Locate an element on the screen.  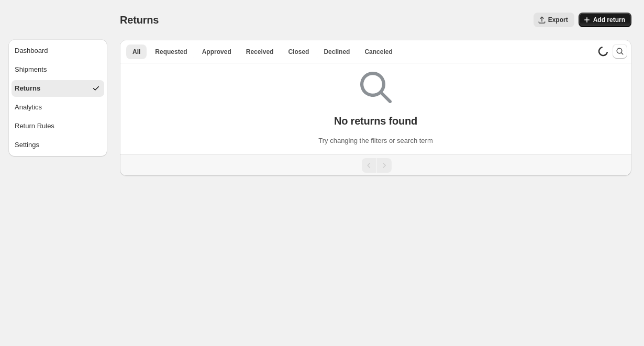
button: Search and filter results is located at coordinates (620, 51).